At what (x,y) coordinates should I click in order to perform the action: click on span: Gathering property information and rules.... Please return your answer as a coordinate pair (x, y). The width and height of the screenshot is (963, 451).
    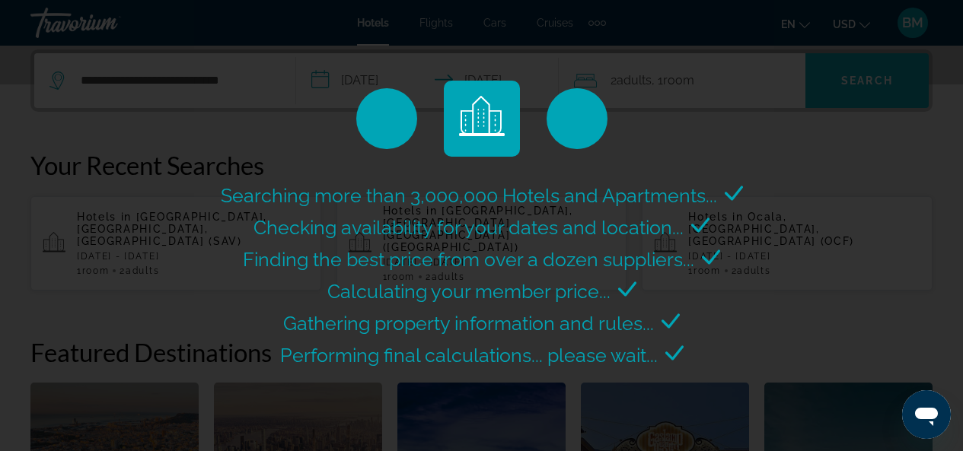
    Looking at the image, I should click on (468, 324).